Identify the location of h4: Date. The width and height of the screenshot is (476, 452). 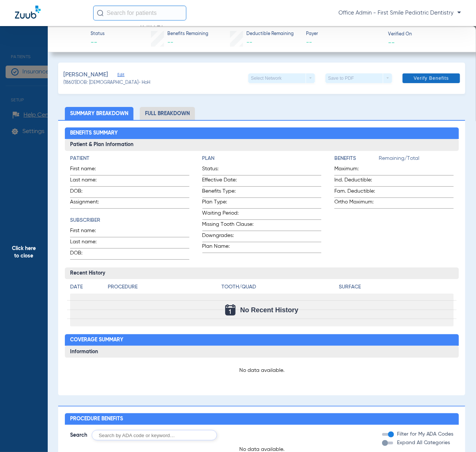
(86, 287).